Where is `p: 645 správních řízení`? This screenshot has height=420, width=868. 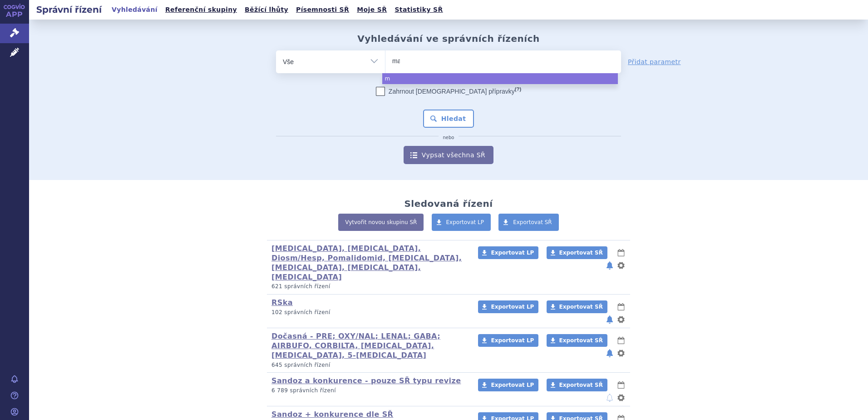
p: 645 správních řízení is located at coordinates (368, 365).